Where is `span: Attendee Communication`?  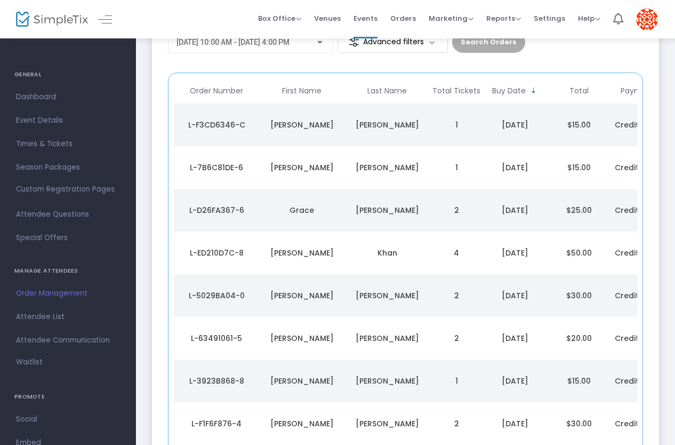 span: Attendee Communication is located at coordinates (68, 340).